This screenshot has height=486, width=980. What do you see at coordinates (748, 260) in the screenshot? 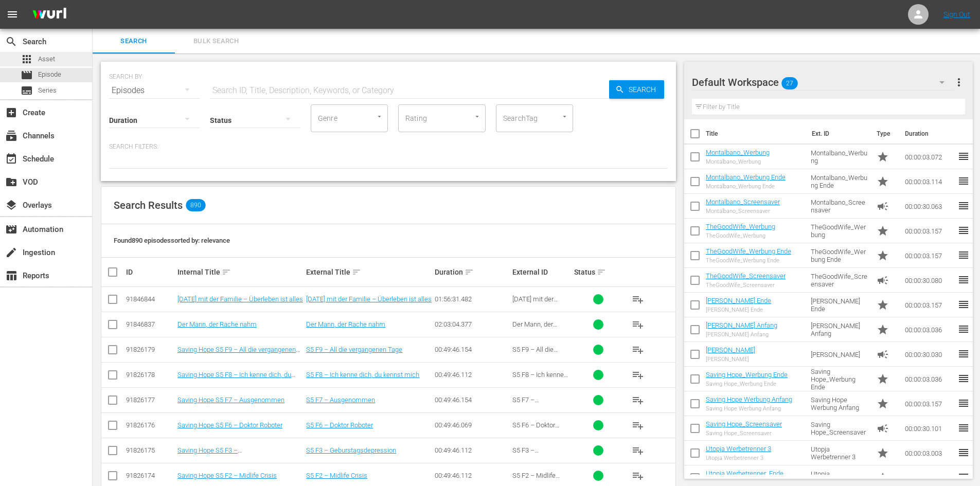
I see `div: TheGoodWife_Werbung Ende` at bounding box center [748, 260].